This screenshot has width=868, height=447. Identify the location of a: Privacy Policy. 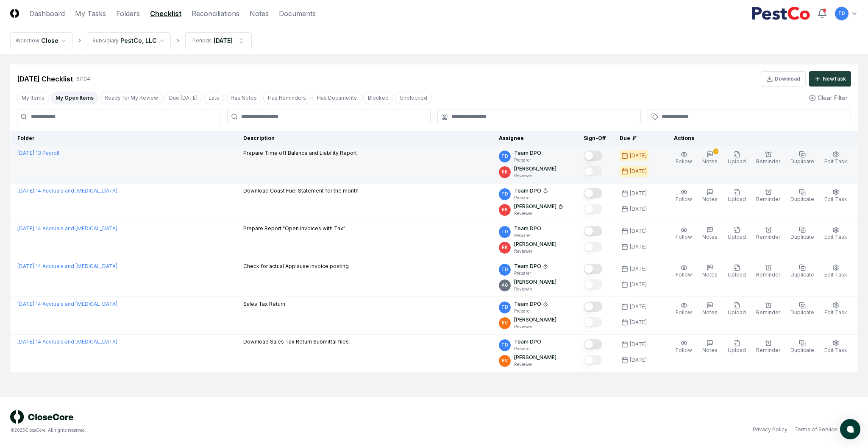
(770, 429).